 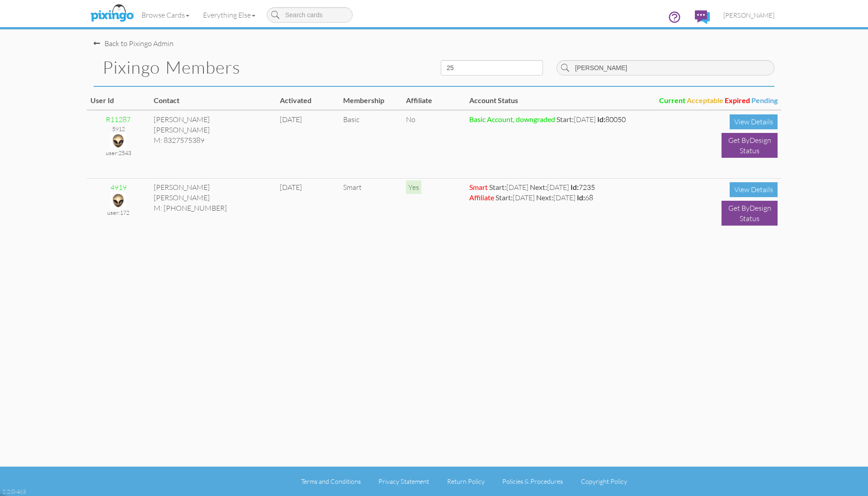 I want to click on a: Copyright Policy, so click(x=604, y=481).